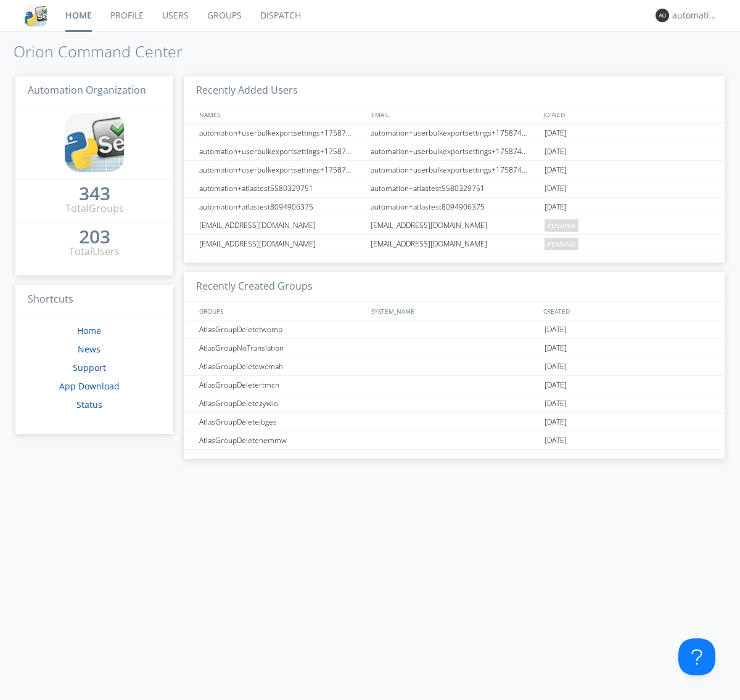 Image resolution: width=740 pixels, height=700 pixels. What do you see at coordinates (662, 15) in the screenshot?
I see `img: 373638.png` at bounding box center [662, 15].